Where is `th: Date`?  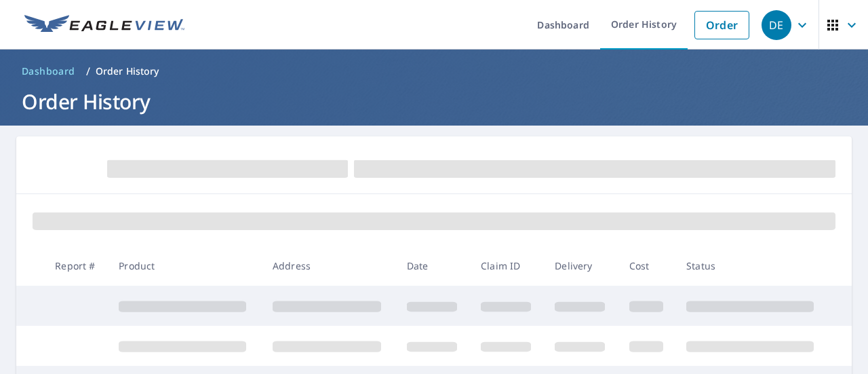
th: Date is located at coordinates (432, 265).